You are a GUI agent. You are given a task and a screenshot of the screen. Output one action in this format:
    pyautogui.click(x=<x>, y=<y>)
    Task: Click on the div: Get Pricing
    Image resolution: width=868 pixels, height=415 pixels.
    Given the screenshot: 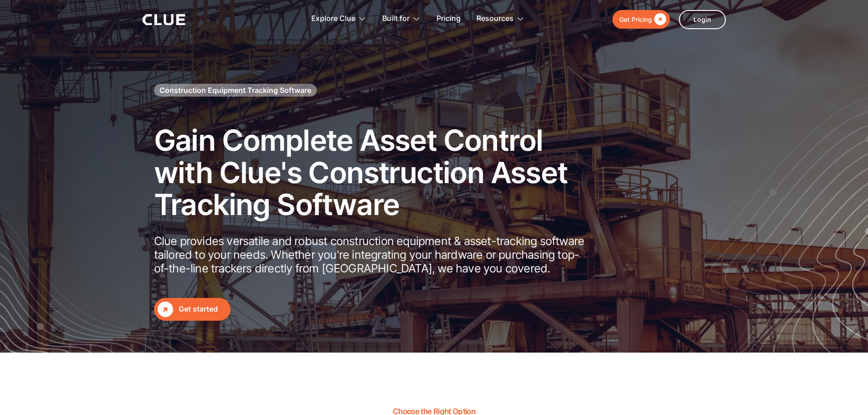 What is the action you would take?
    pyautogui.click(x=636, y=19)
    